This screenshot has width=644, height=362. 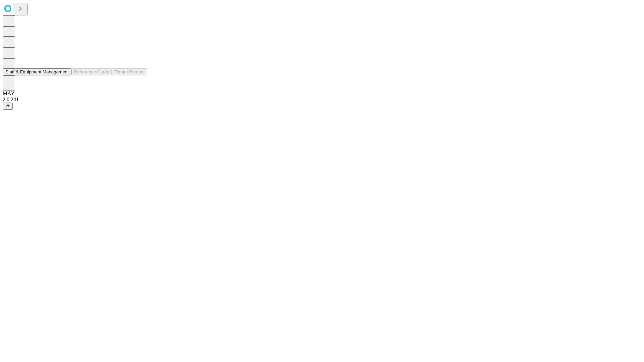 I want to click on button: Tenant Params, so click(x=129, y=72).